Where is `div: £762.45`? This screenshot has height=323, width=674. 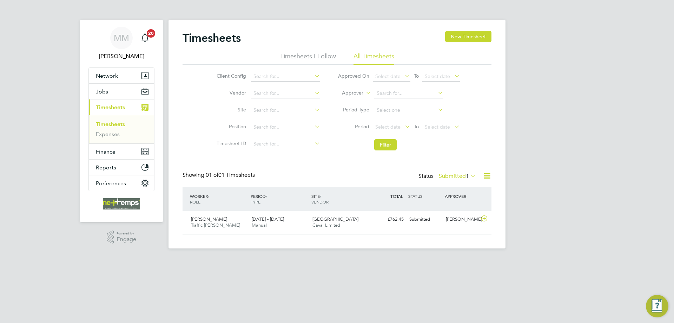 div: £762.45 is located at coordinates (388, 219).